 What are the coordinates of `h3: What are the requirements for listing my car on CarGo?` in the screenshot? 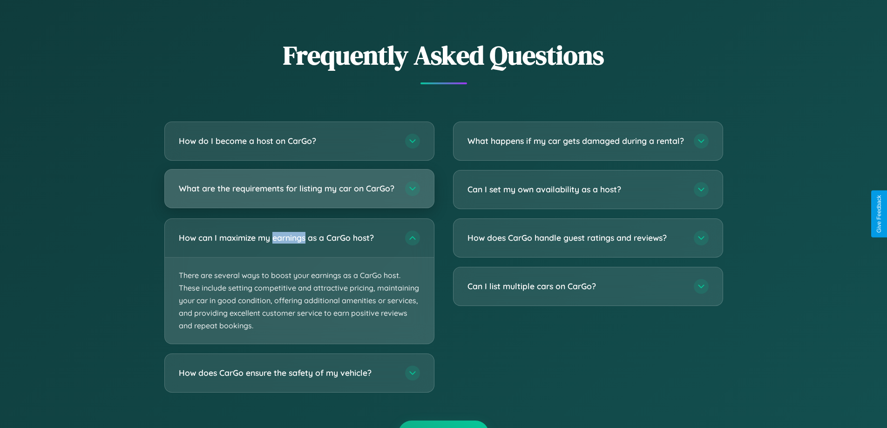 It's located at (287, 188).